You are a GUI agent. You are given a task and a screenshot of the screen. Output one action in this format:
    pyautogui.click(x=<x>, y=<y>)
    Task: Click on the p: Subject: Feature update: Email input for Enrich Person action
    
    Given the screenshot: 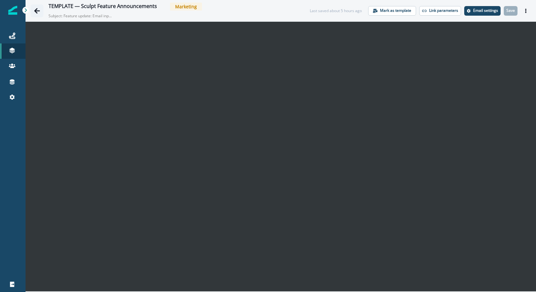 What is the action you would take?
    pyautogui.click(x=80, y=15)
    